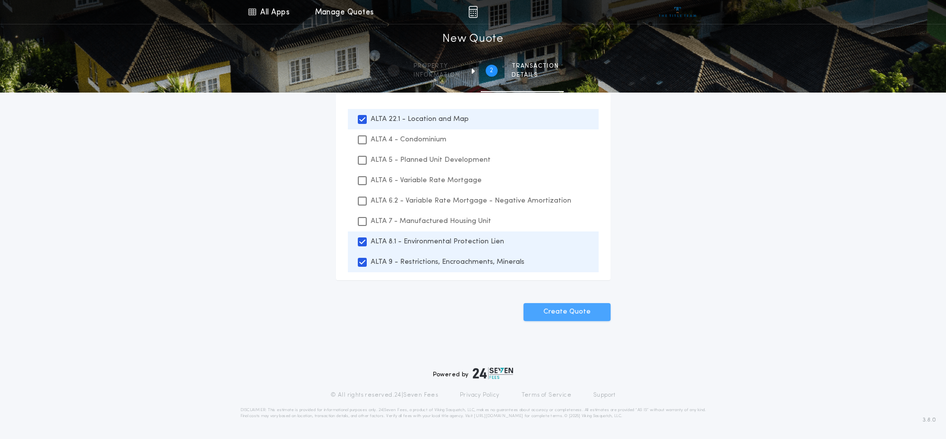 The image size is (946, 439). What do you see at coordinates (436, 75) in the screenshot?
I see `span: information` at bounding box center [436, 75].